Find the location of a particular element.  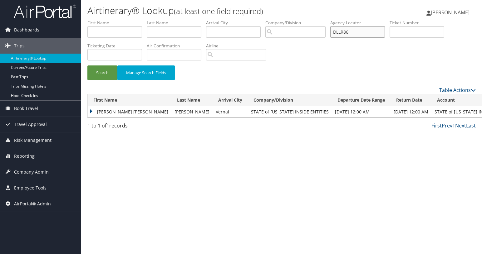

a: Table Actions is located at coordinates (457, 90).